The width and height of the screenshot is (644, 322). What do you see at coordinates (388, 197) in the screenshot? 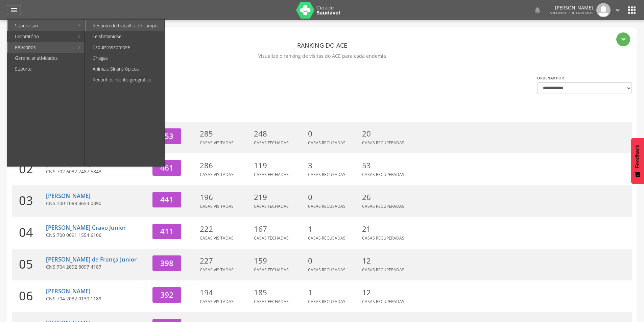
I see `p: 26` at bounding box center [388, 197].